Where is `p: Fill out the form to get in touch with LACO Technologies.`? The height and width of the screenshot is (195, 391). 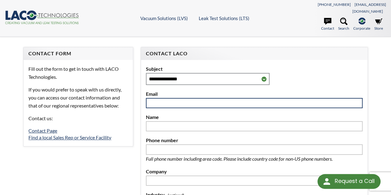 p: Fill out the form to get in touch with LACO Technologies. is located at coordinates (78, 73).